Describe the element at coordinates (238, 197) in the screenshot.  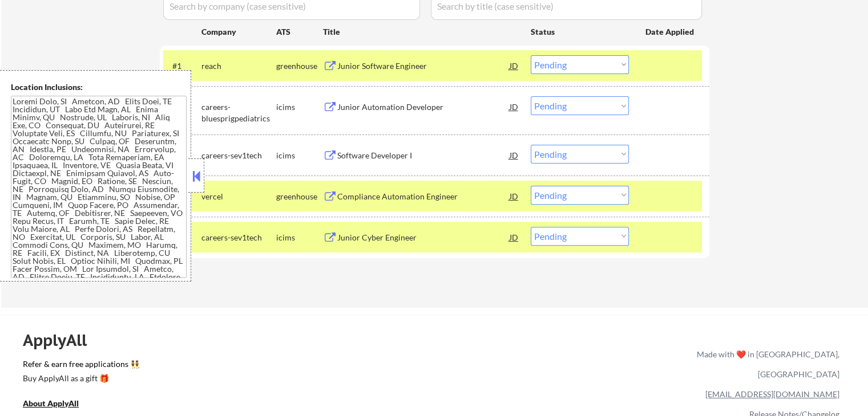
I see `div: vercel` at that location.